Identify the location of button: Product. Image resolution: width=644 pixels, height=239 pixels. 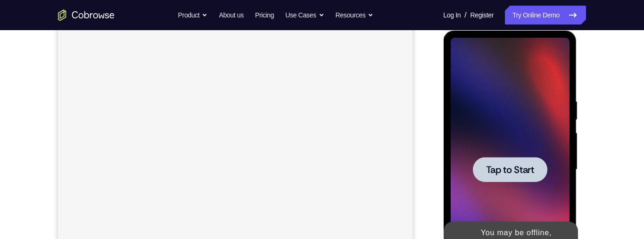
(193, 15).